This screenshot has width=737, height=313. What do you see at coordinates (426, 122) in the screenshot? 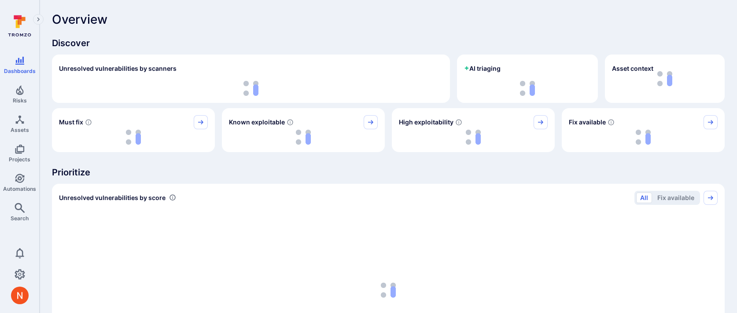
I see `span: High exploitability` at bounding box center [426, 122].